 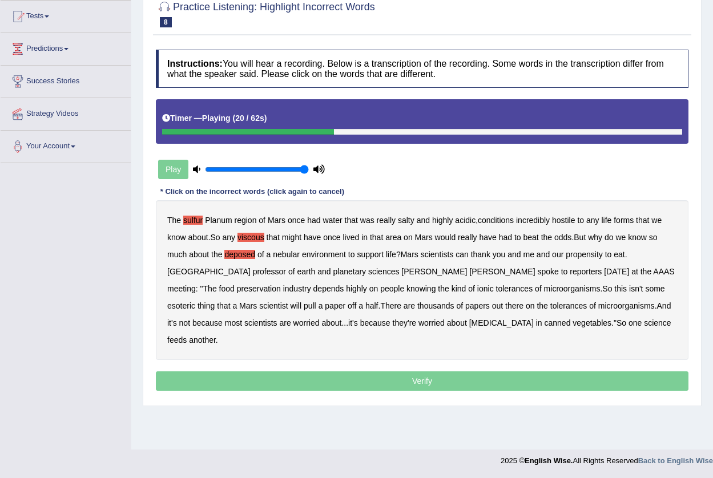 I want to click on b: Playing, so click(x=216, y=118).